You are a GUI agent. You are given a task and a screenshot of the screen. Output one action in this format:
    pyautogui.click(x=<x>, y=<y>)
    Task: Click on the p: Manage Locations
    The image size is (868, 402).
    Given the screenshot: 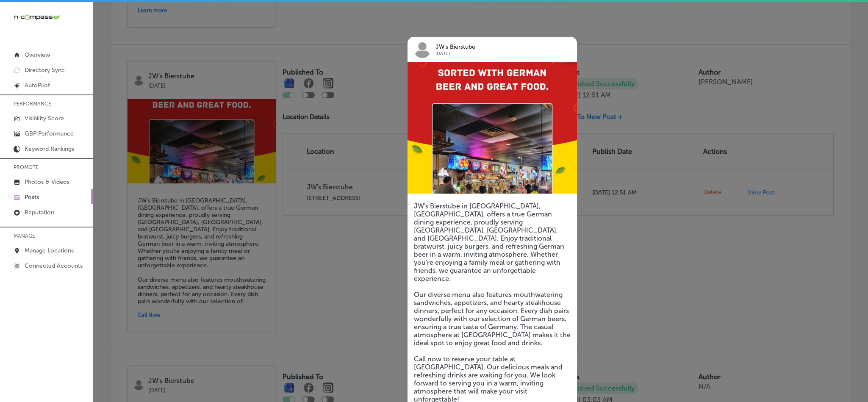 What is the action you would take?
    pyautogui.click(x=49, y=250)
    